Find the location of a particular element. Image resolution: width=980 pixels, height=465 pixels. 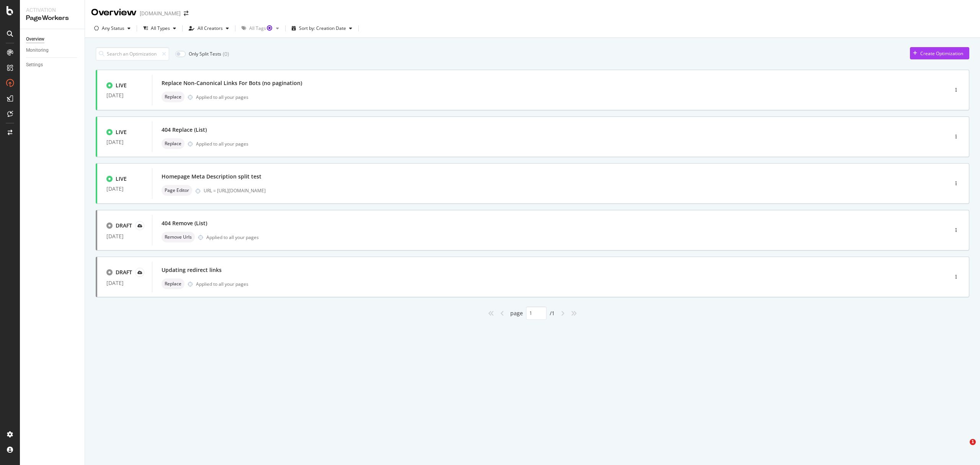

div: Only Split Tests is located at coordinates (205, 54).